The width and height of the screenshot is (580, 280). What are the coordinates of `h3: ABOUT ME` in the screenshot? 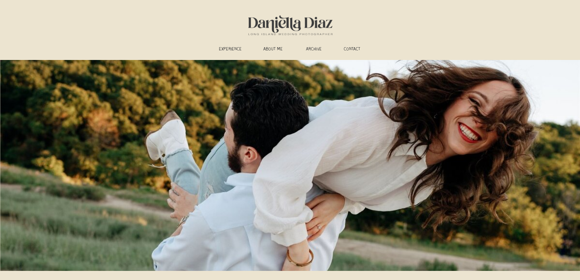 It's located at (273, 50).